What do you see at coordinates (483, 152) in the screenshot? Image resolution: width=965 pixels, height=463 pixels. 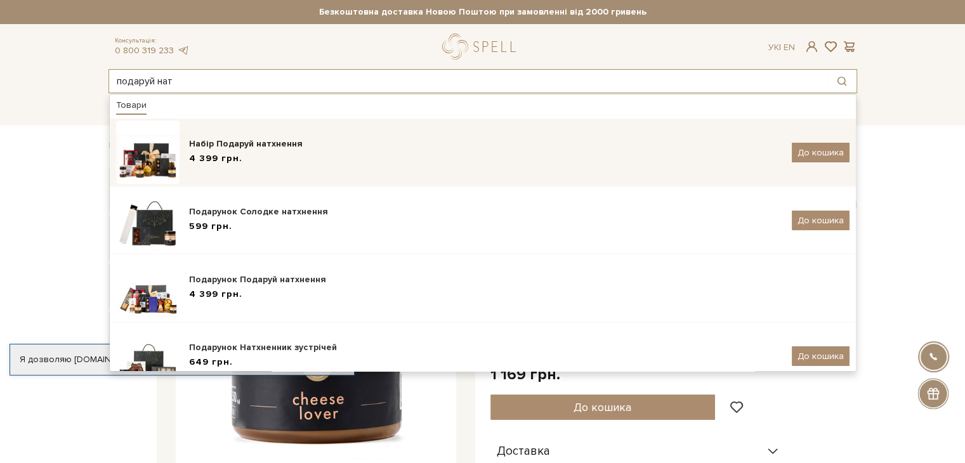 I see `a: Набір Подаруй натхнення4 399 грн. До кошика` at bounding box center [483, 152].